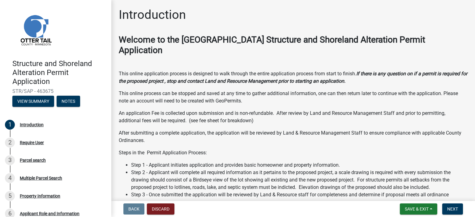  I want to click on span: Save & Exit, so click(417, 209).